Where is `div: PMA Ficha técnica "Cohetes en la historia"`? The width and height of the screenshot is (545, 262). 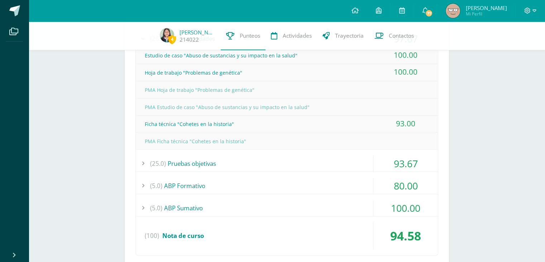 div: PMA Ficha técnica "Cohetes en la historia" is located at coordinates (287, 141).